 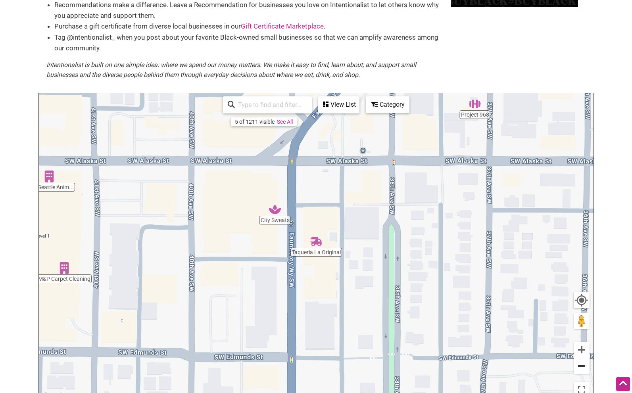 I want to click on div: Scroll Back to Top, so click(x=623, y=384).